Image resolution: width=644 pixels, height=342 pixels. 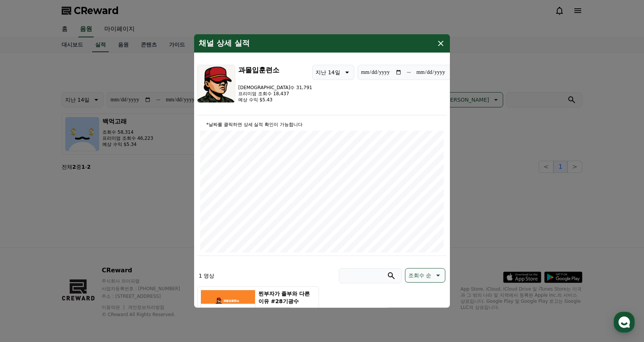 I want to click on p: *날짜를 클릭하면 상세 실적 확인이 가능합니다, so click(x=322, y=125).